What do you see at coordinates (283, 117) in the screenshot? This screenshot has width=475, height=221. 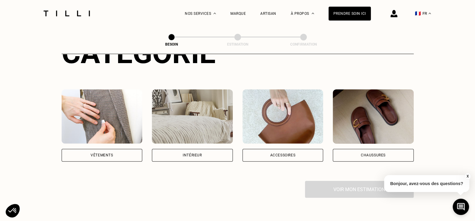 I see `img: Accessoires` at bounding box center [283, 117].